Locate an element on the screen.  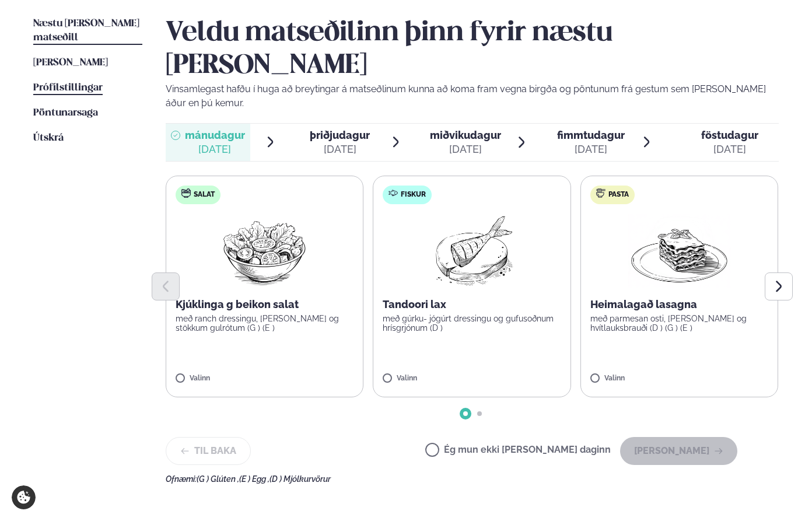
div: Ofnæmi: is located at coordinates (472, 479).